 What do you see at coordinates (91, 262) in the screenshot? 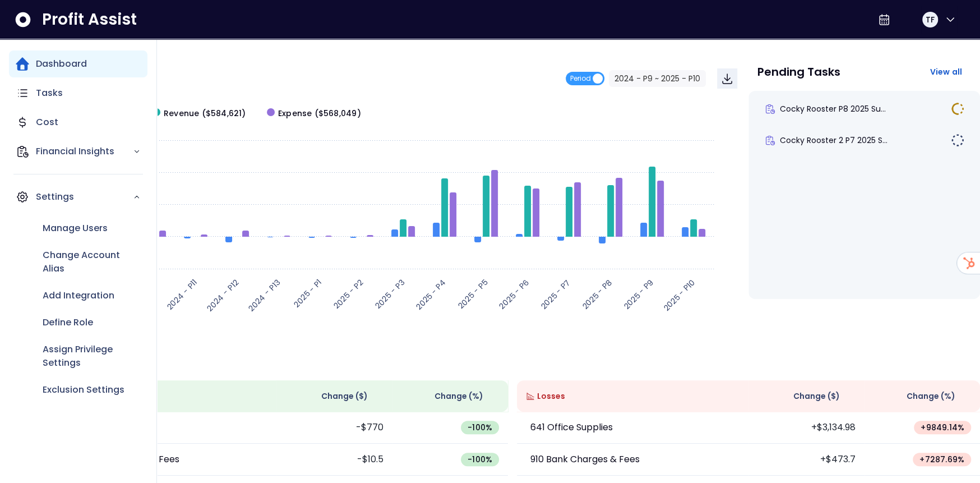
I see `p: Change Account Alias` at bounding box center [91, 262].